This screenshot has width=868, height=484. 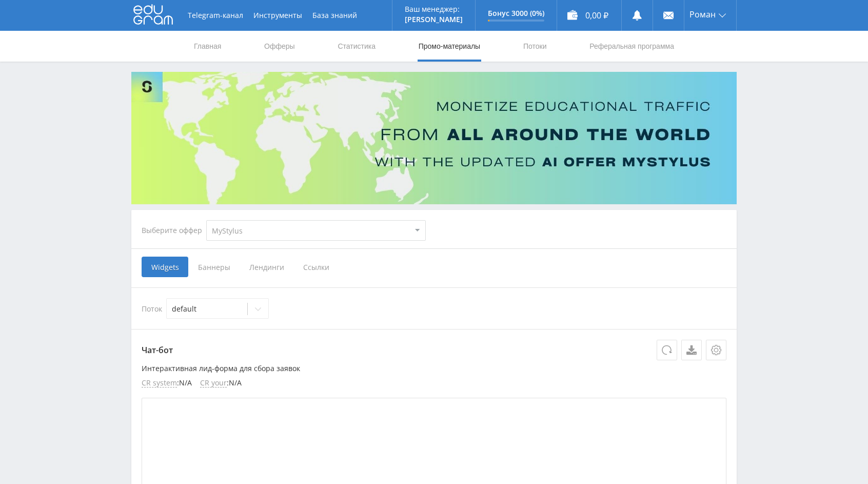 I want to click on div: Выберите оффер, so click(x=174, y=231).